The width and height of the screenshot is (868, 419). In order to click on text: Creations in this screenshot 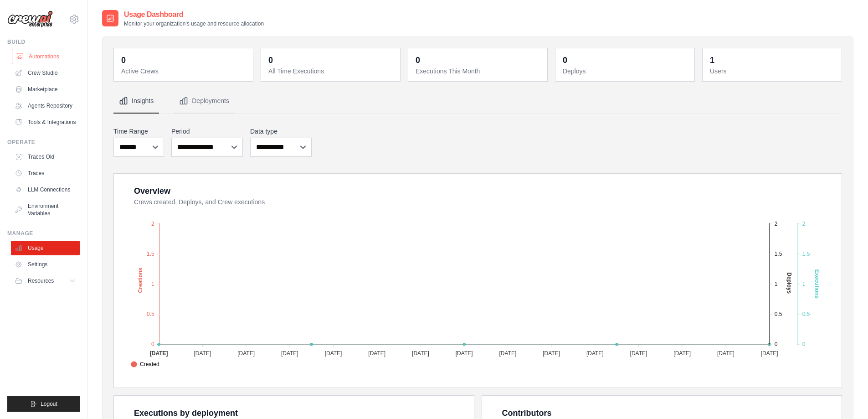, I will do `click(141, 280)`.